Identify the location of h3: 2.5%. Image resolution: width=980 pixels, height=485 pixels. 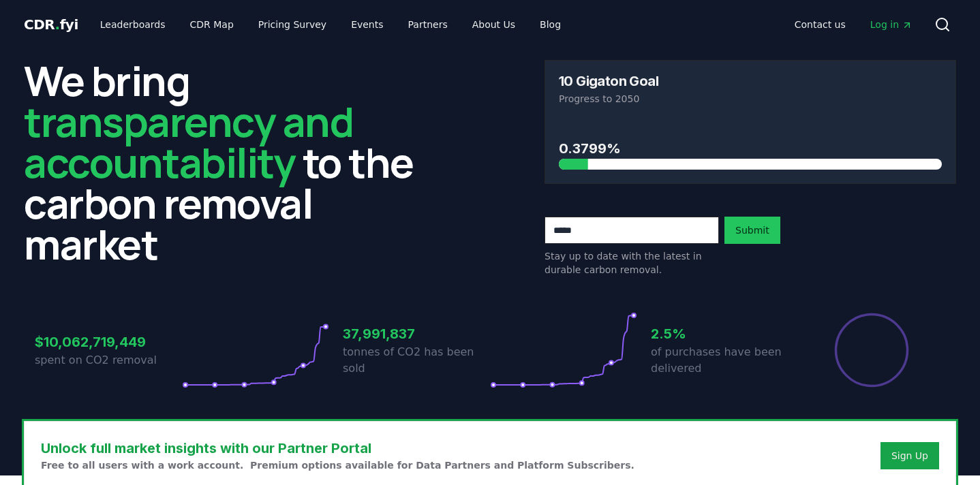
(724, 334).